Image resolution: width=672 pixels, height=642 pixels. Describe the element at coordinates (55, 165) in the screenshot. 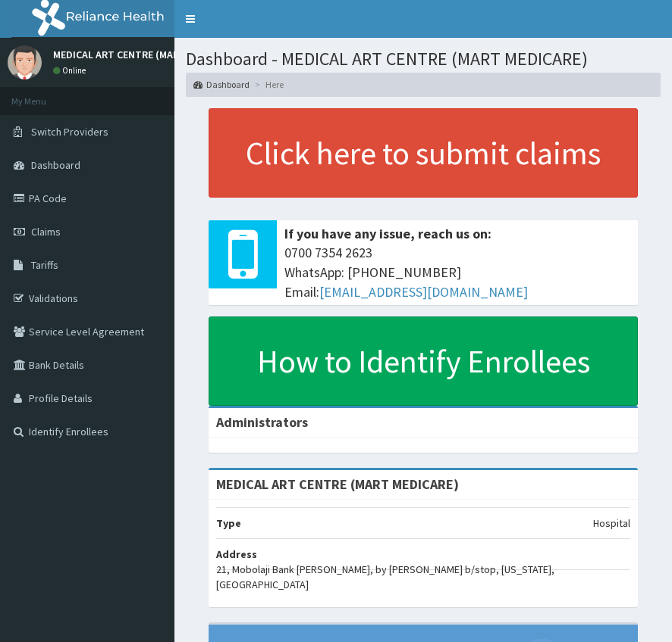

I see `span: Dashboard` at that location.